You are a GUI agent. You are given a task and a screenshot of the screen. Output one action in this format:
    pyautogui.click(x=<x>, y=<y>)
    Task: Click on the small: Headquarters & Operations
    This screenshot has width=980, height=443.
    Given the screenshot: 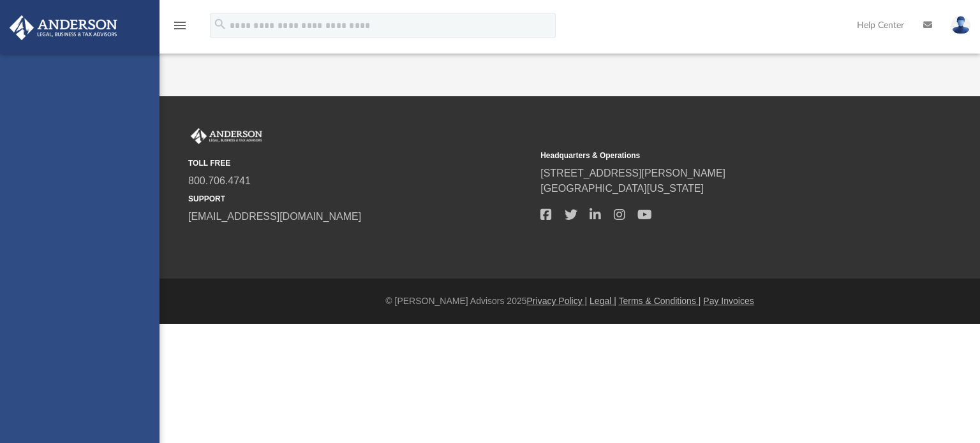 What is the action you would take?
    pyautogui.click(x=712, y=156)
    